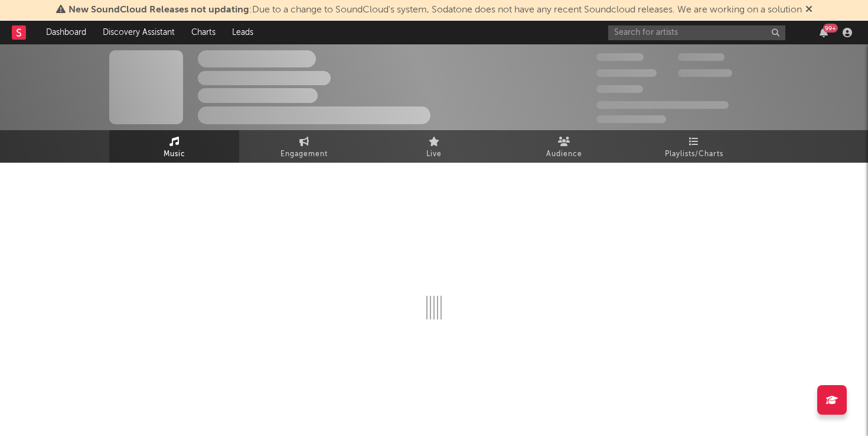 The height and width of the screenshot is (436, 868). I want to click on span: : Due to a change to SoundCloud's system, Sodatone does not have any recent Soundcloud releases. ..., so click(436, 10).